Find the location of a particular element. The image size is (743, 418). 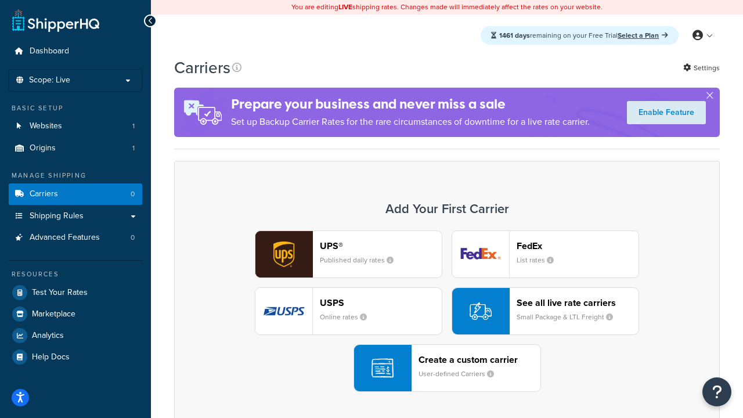

li: Origins is located at coordinates (75, 148).